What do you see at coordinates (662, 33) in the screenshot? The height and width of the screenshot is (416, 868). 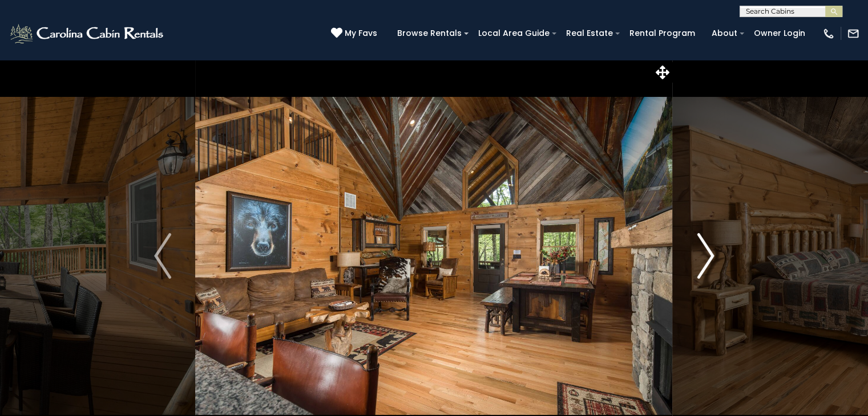 I see `a: Rental Program` at bounding box center [662, 33].